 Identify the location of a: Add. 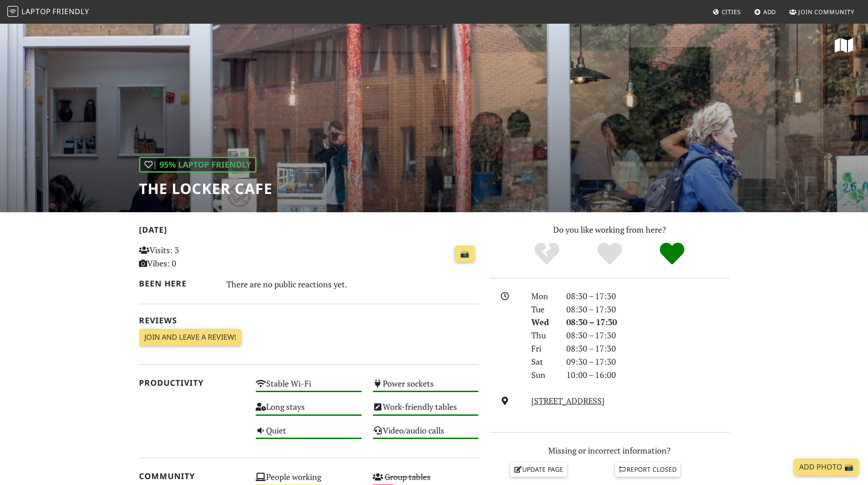
(765, 12).